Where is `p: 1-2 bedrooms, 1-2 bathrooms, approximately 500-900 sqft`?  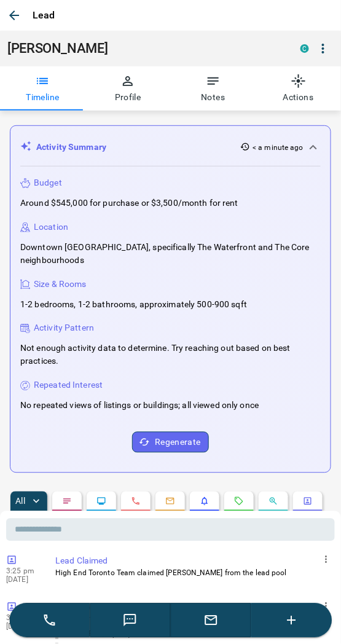
p: 1-2 bedrooms, 1-2 bathrooms, approximately 500-900 sqft is located at coordinates (133, 304).